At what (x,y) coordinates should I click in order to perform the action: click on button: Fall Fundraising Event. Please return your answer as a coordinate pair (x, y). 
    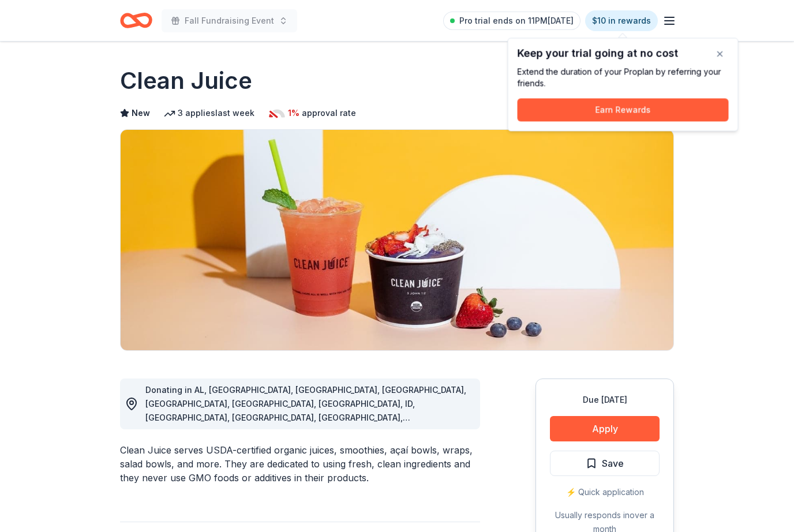
    Looking at the image, I should click on (229, 21).